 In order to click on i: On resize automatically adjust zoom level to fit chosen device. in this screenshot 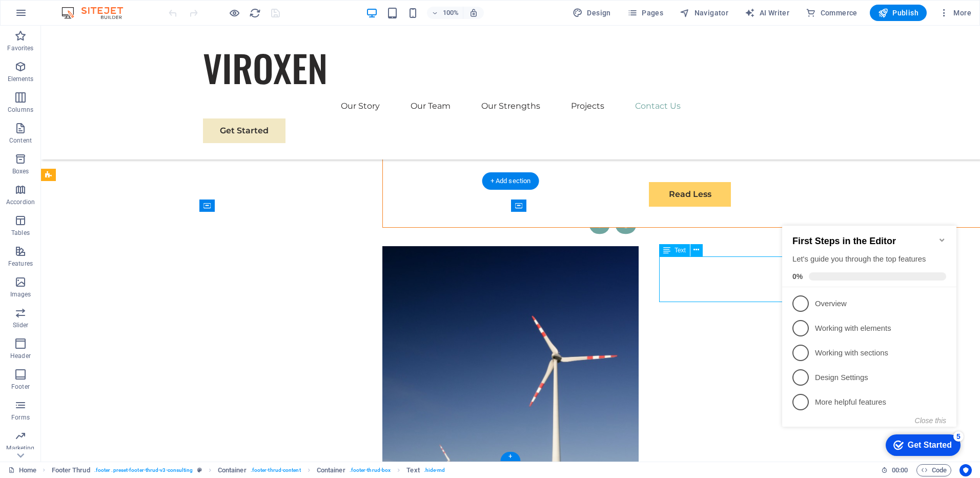, I will do `click(474, 13)`.